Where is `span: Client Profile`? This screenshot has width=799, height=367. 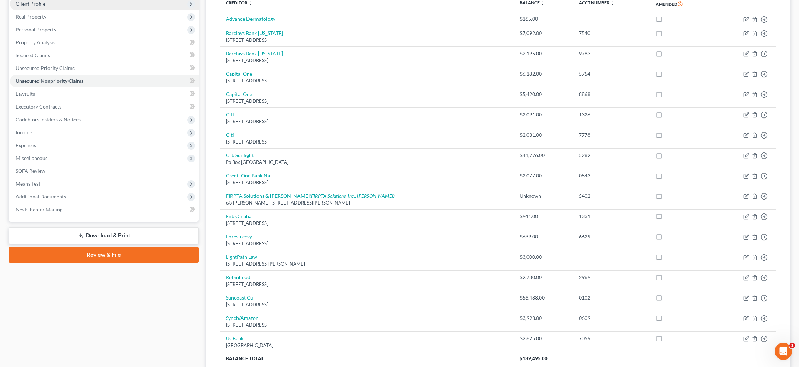 span: Client Profile is located at coordinates (30, 4).